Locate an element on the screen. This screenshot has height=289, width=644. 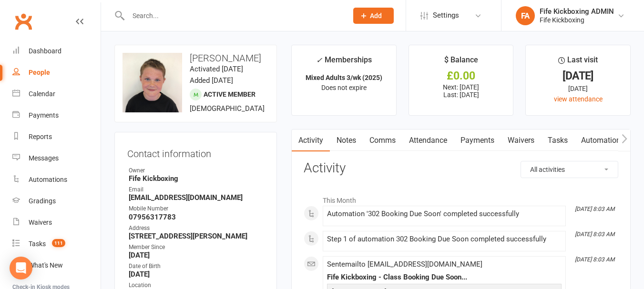
div: Memberships is located at coordinates (344, 63).